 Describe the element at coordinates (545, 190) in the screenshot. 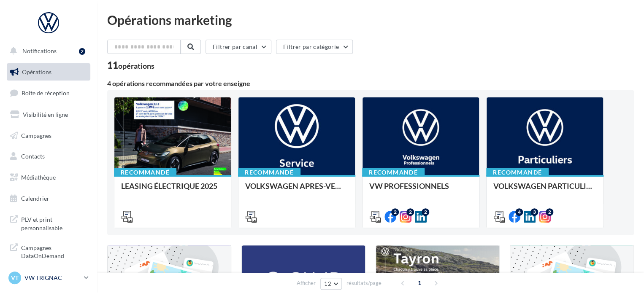

I see `div: VOLKSWAGEN PARTICULIER` at that location.